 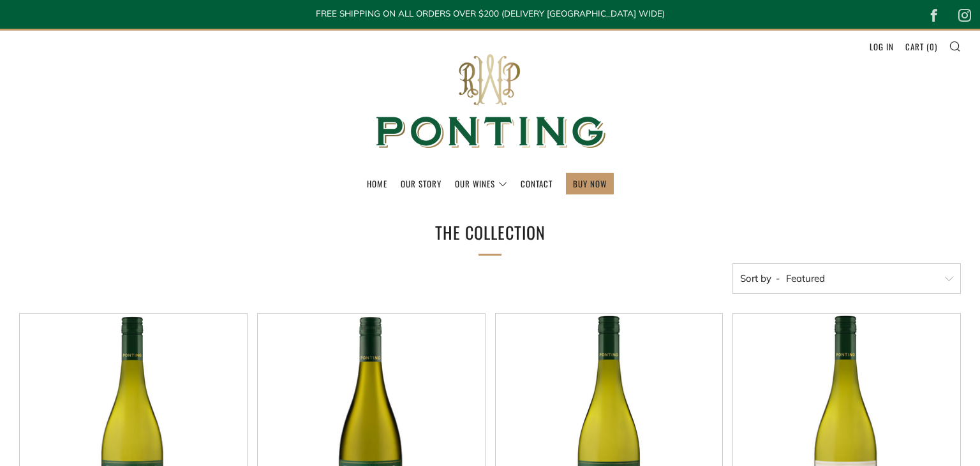 I want to click on a: Contact, so click(x=536, y=183).